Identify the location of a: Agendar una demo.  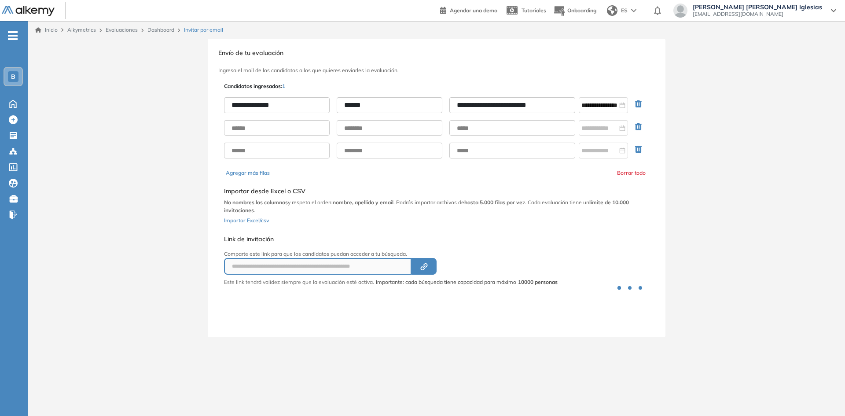
(469, 10).